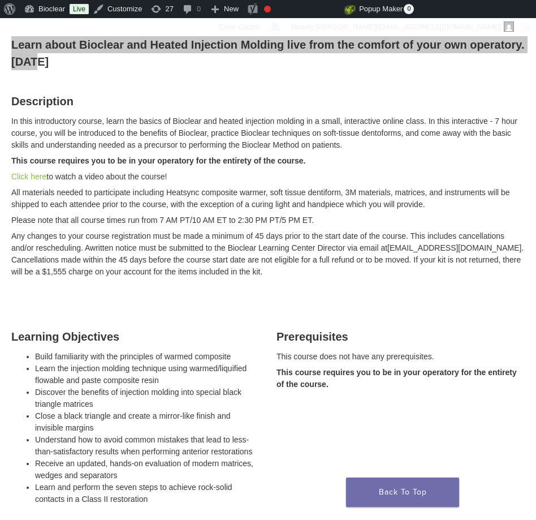  Describe the element at coordinates (400, 337) in the screenshot. I see `h3: Prerequisites` at that location.